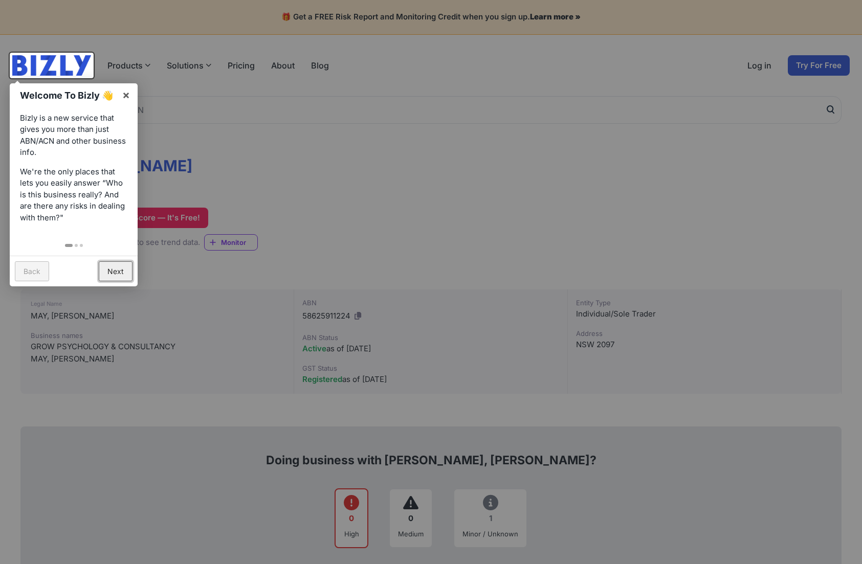 This screenshot has height=564, width=862. I want to click on a: Next, so click(116, 271).